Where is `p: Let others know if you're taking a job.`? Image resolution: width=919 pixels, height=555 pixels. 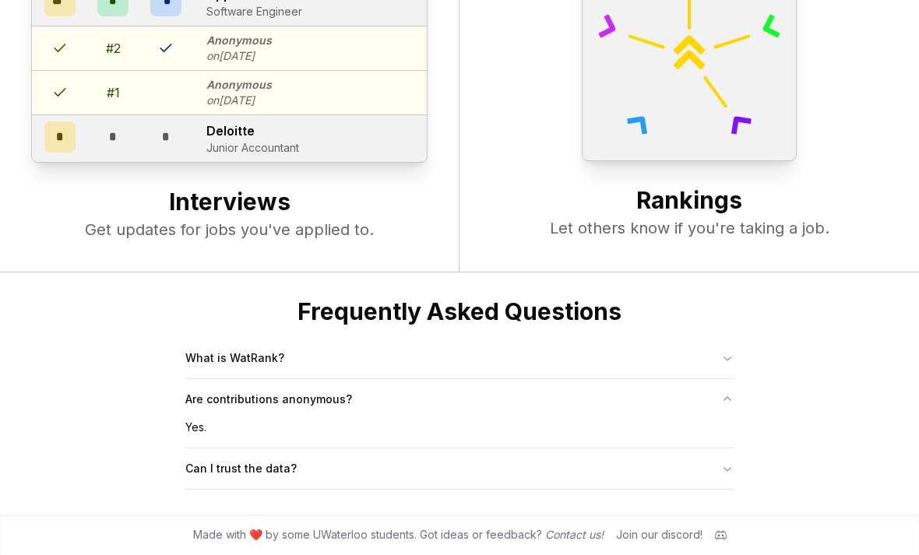 p: Let others know if you're taking a job. is located at coordinates (689, 228).